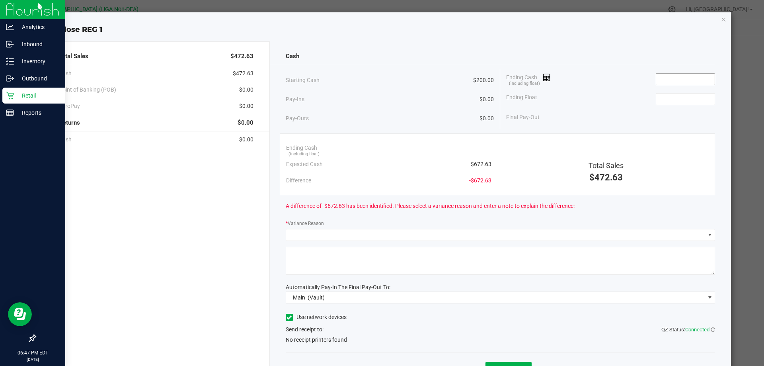 Image resolution: width=764 pixels, height=366 pixels. What do you see at coordinates (38, 113) in the screenshot?
I see `p: Reports` at bounding box center [38, 113].